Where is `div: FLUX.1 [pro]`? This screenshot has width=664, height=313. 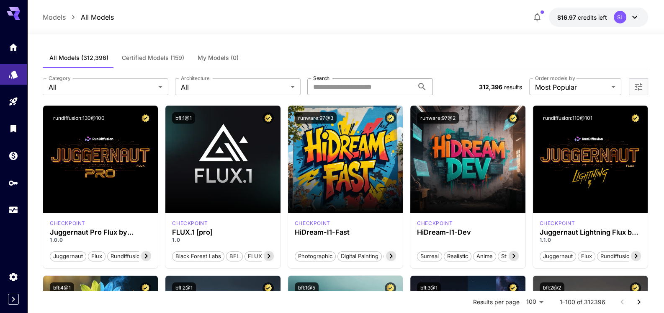 div: FLUX.1 [pro] is located at coordinates (223, 232).